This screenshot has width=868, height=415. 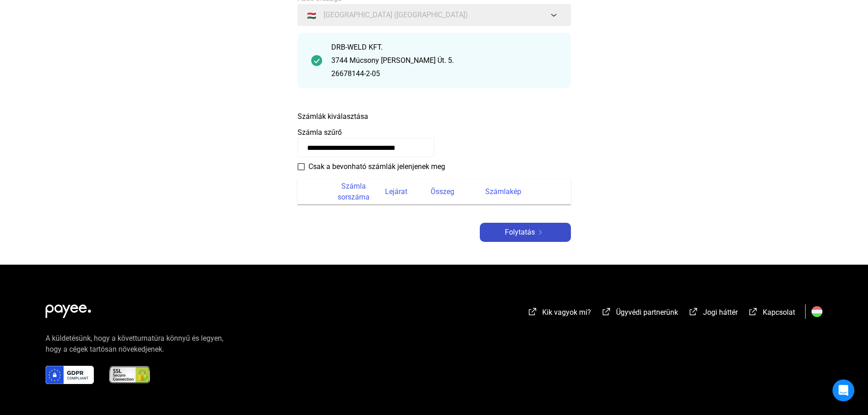 I want to click on font: Kik vagyok mi?, so click(x=566, y=312).